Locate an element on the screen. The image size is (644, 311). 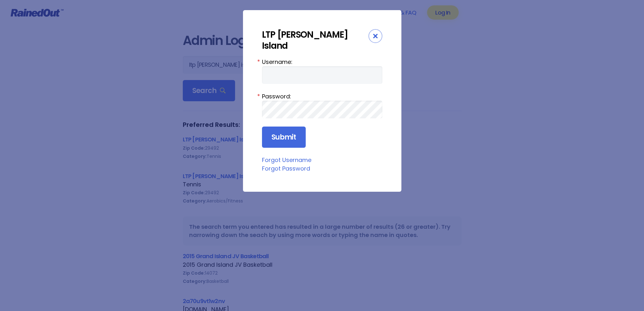
div: Close is located at coordinates (376, 36).